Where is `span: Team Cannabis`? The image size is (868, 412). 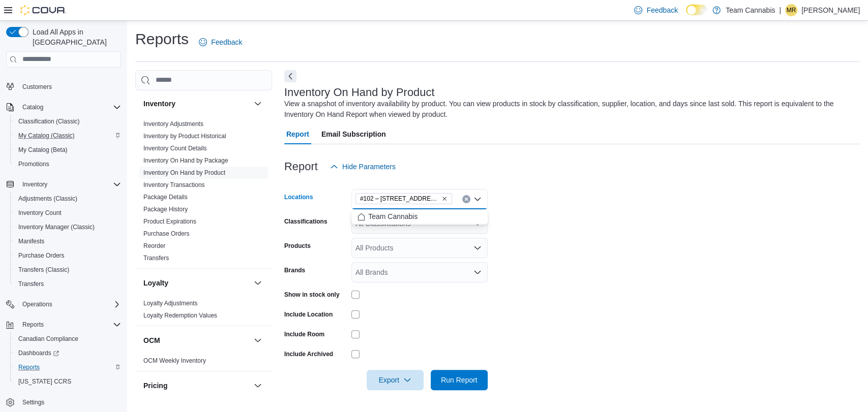
span: Team Cannabis is located at coordinates (392, 216).